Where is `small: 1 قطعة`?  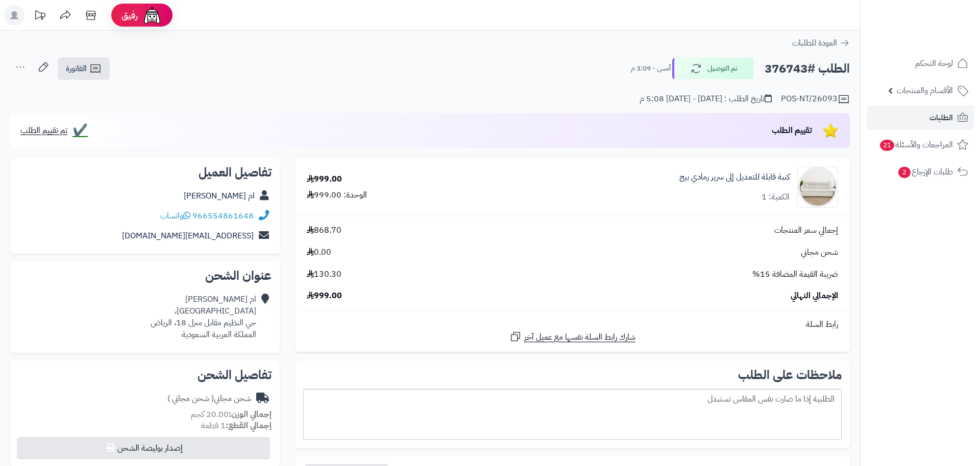 small: 1 قطعة is located at coordinates (237, 425).